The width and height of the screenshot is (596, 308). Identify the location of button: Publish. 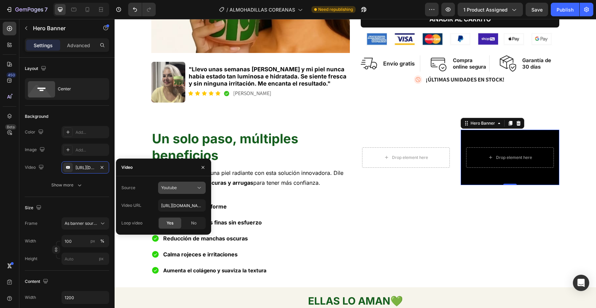
(565, 10).